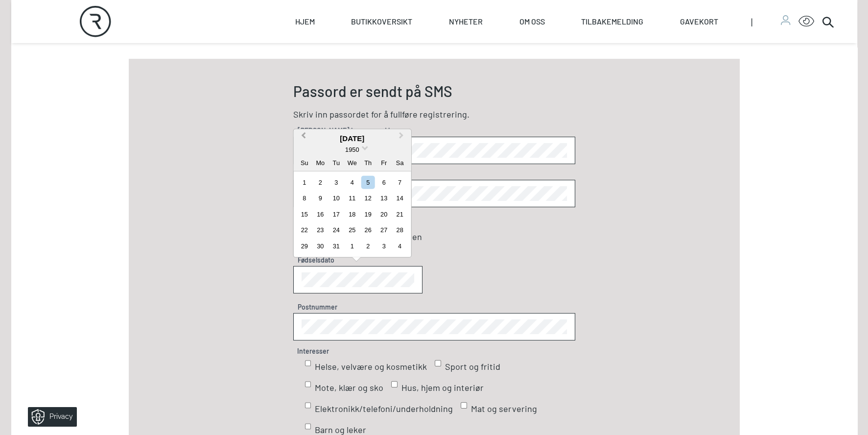 This screenshot has height=435, width=868. I want to click on span: Elektronikk/telefoni/underholdning, so click(384, 408).